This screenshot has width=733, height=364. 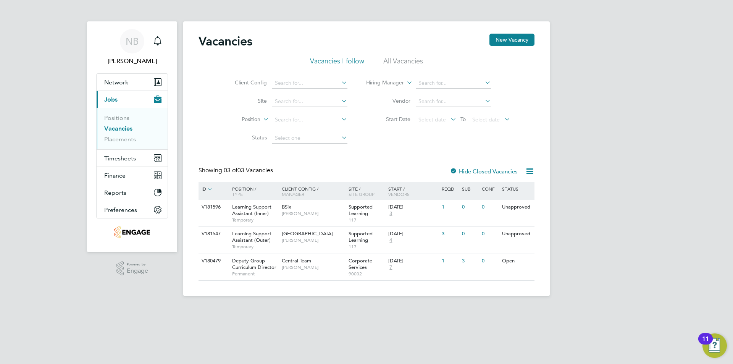 What do you see at coordinates (382, 83) in the screenshot?
I see `label: Hiring Manager` at bounding box center [382, 83].